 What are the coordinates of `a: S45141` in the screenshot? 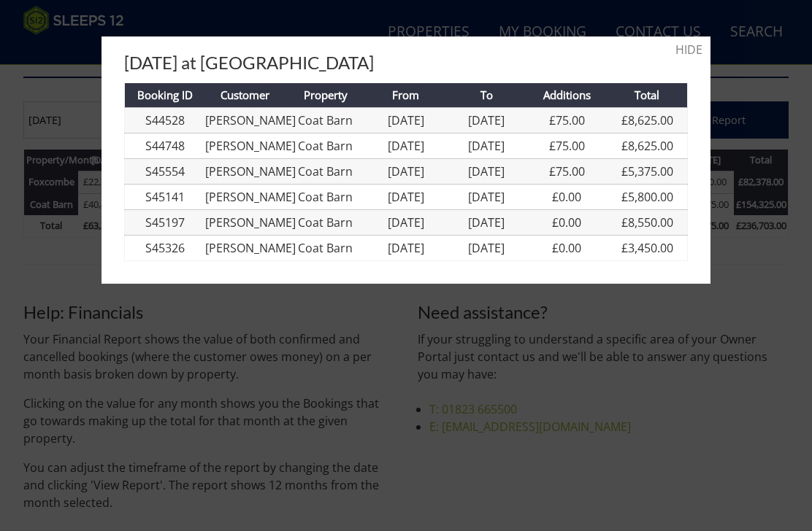 It's located at (165, 198).